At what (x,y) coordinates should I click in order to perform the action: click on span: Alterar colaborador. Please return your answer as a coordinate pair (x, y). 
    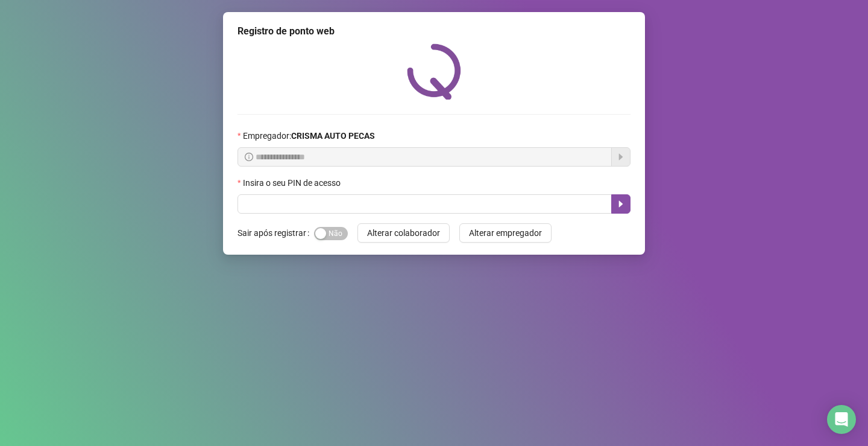
    Looking at the image, I should click on (404, 233).